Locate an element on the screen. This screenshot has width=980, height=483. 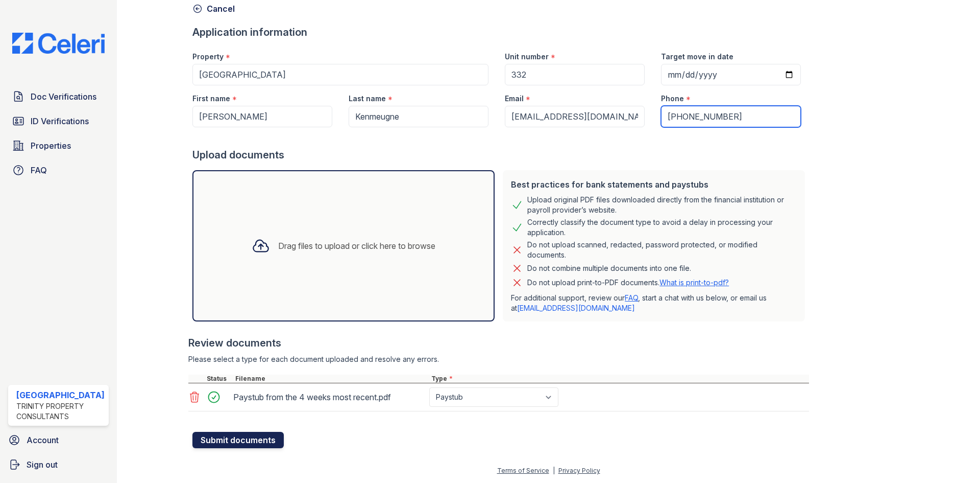
div: Please select a type for each document uploaded and resolve any errors. is located at coordinates (499, 359).